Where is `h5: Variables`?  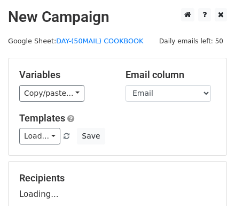 h5: Variables is located at coordinates (64, 75).